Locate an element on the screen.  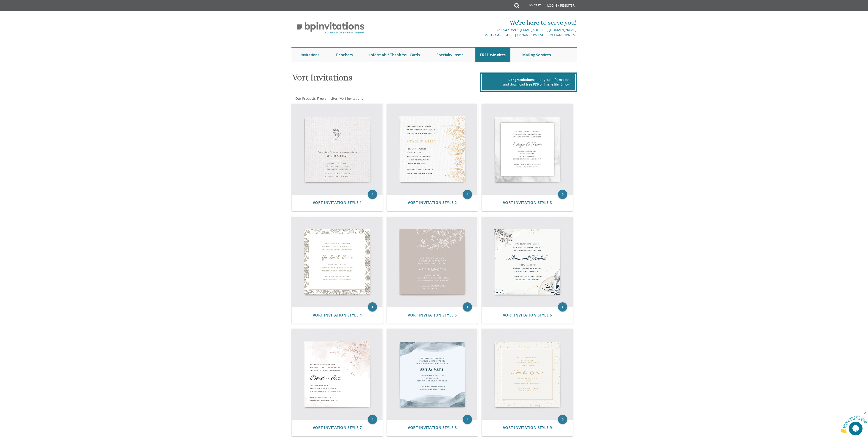
a: Vort Invitation Style 6 is located at coordinates (527, 315).